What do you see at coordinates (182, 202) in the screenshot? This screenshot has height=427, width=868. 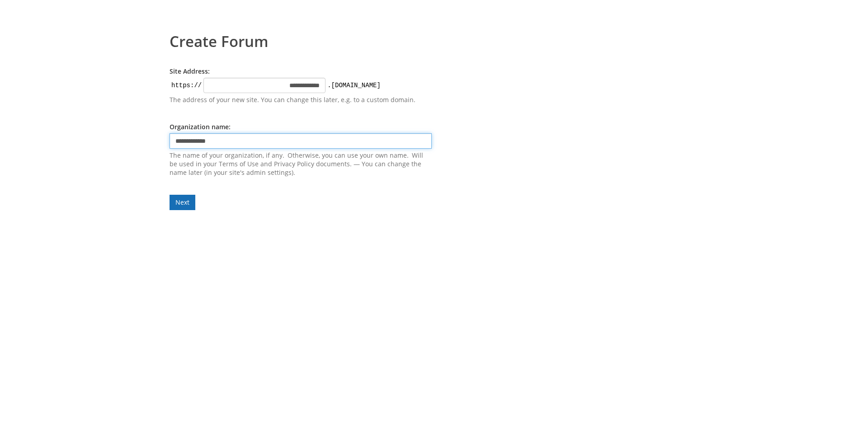 I see `button: Next` at bounding box center [182, 202].